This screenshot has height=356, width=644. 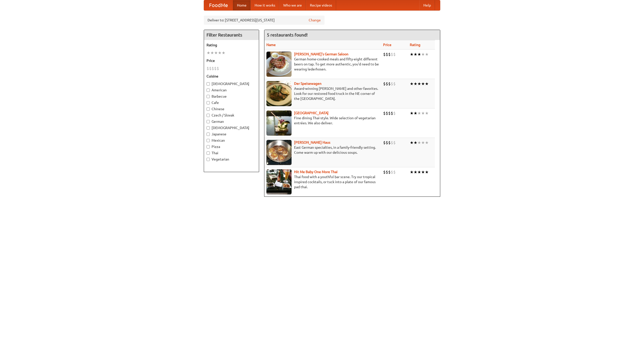 What do you see at coordinates (208, 115) in the screenshot?
I see `input: Czech / Slovak` at bounding box center [208, 115].